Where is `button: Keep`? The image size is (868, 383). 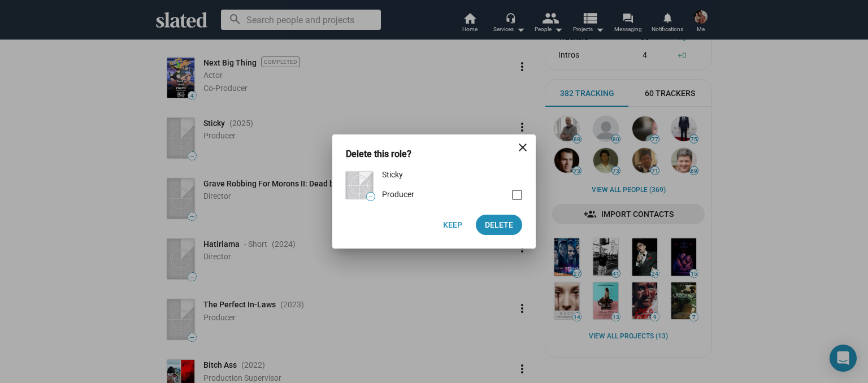 button: Keep is located at coordinates (452, 224).